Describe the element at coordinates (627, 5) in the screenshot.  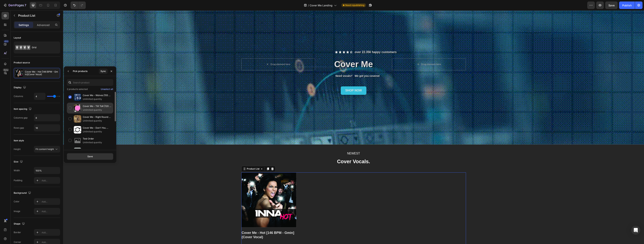
I see `div: Publish` at that location.